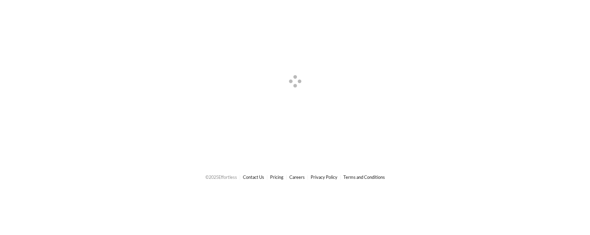 The height and width of the screenshot is (235, 590). Describe the element at coordinates (277, 177) in the screenshot. I see `a: Pricing` at that location.